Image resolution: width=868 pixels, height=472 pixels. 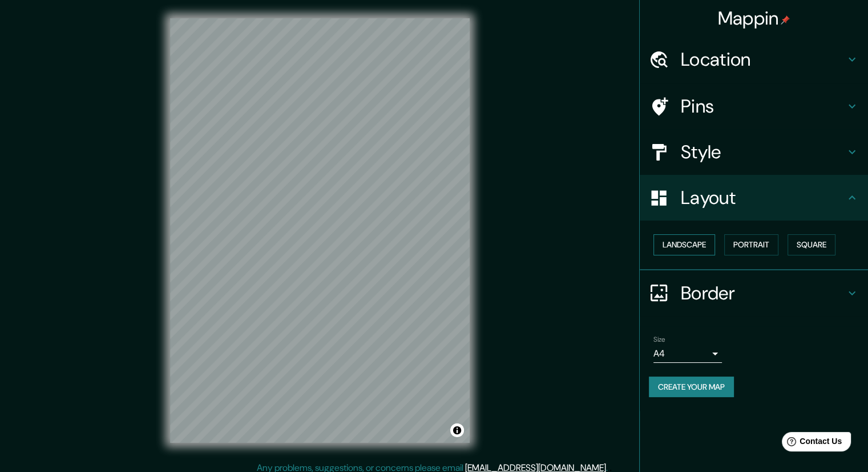 What do you see at coordinates (754, 152) in the screenshot?
I see `div: Style` at bounding box center [754, 152].